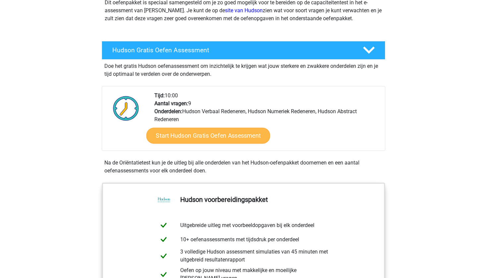  I want to click on b: Onderdelen:, so click(168, 111).